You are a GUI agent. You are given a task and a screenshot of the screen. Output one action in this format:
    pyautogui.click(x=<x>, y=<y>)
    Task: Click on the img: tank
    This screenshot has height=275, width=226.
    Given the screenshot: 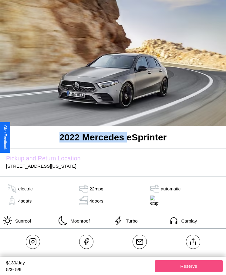 What is the action you would take?
    pyautogui.click(x=83, y=189)
    